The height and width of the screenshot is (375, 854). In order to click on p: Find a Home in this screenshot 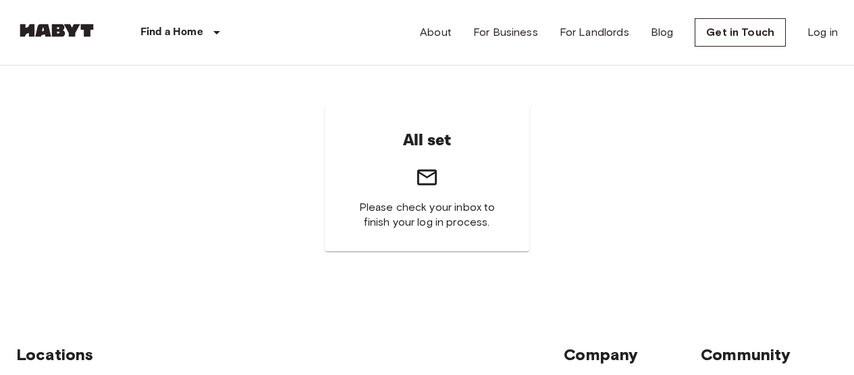, I will do `click(171, 32)`.